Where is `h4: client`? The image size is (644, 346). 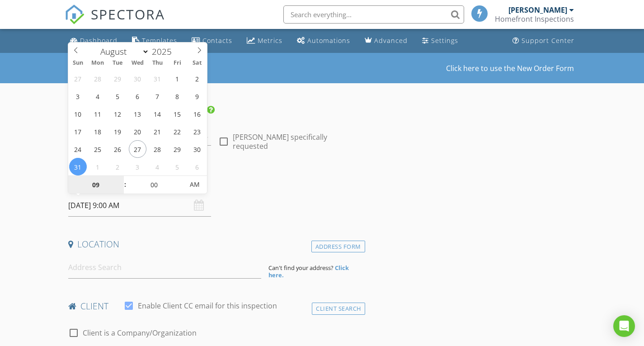 h4: client is located at coordinates (215, 306).